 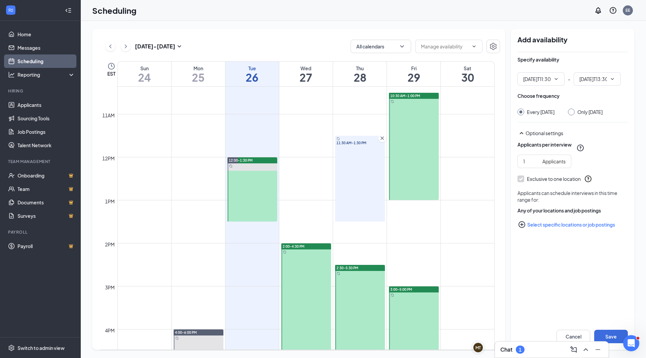 I want to click on div: 2pm, so click(x=110, y=245).